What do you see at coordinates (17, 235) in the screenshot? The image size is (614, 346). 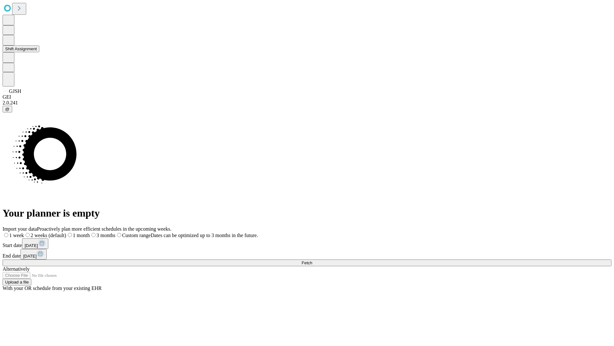 I see `span: 1 week` at bounding box center [17, 235].